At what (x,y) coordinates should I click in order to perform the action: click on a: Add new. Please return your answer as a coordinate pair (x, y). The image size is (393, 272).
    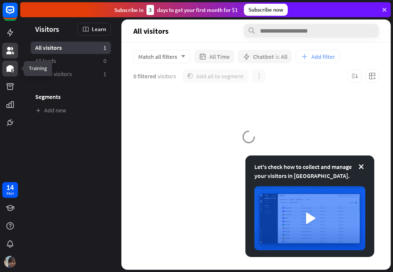
    Looking at the image, I should click on (71, 110).